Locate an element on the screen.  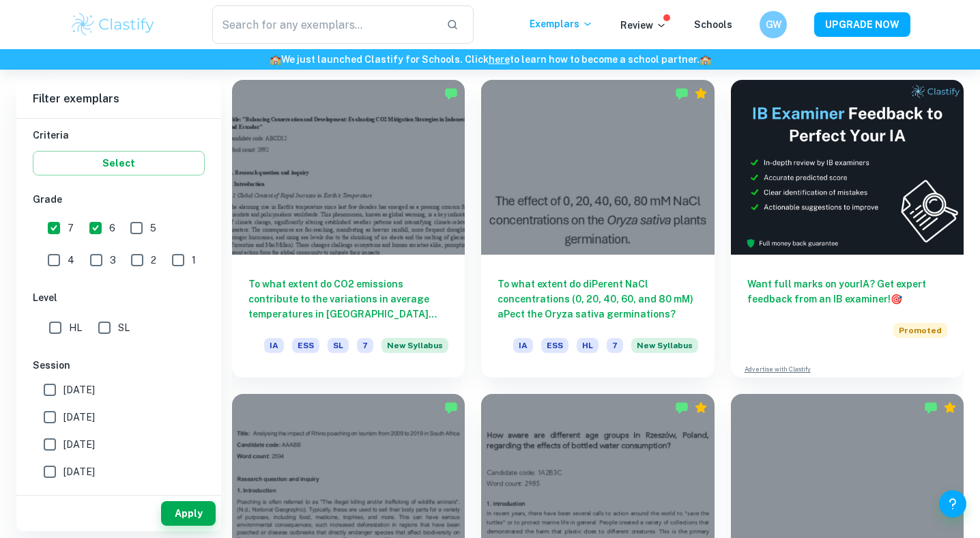
span: 5 is located at coordinates (153, 228).